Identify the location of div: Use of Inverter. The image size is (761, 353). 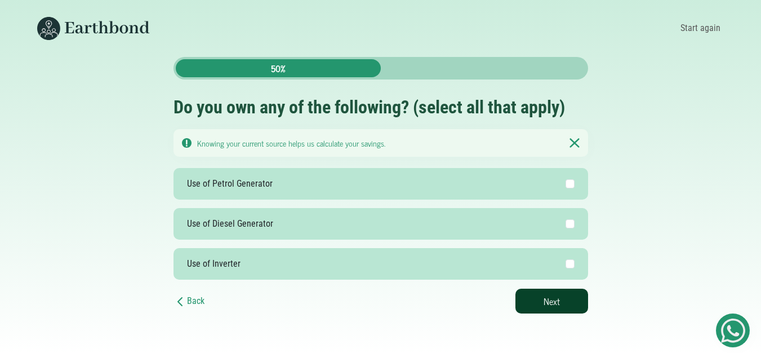
(214, 264).